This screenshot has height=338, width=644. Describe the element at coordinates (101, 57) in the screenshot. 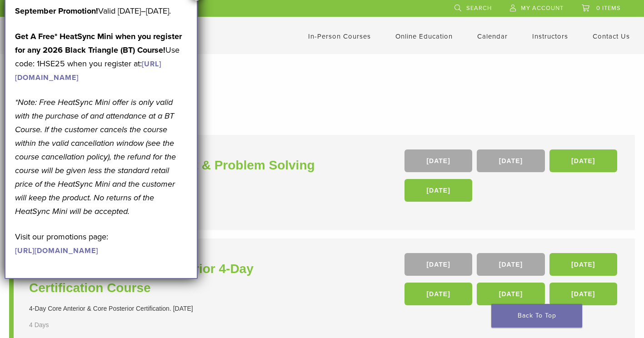

I see `p: Use code: 1HSE25 when you register at:` at that location.